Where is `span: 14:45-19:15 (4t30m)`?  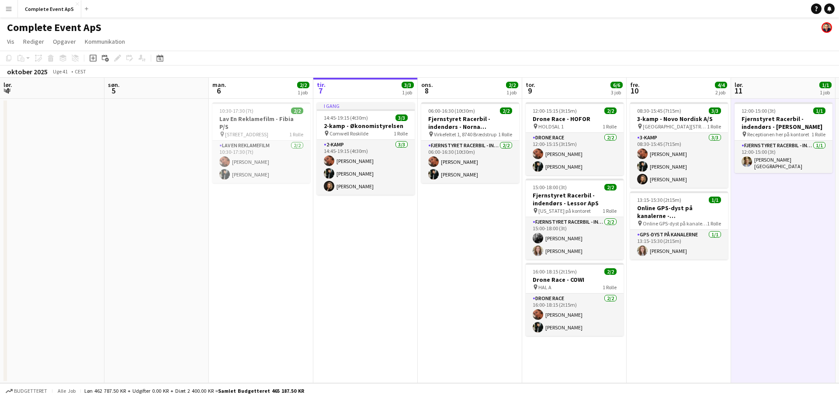 span: 14:45-19:15 (4t30m) is located at coordinates (345, 117).